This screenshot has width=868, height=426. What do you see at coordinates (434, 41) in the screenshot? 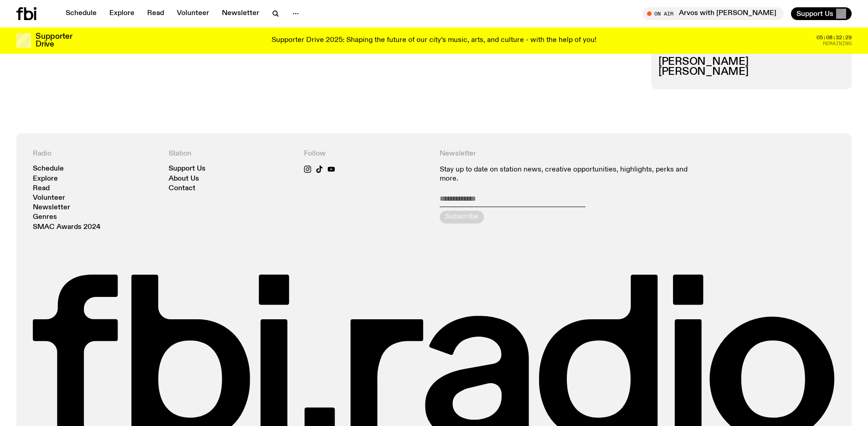
I see `p: Supporter Drive 2025: Shaping the future of our city’s music, arts, and culture - with the help o...` at bounding box center [434, 41].